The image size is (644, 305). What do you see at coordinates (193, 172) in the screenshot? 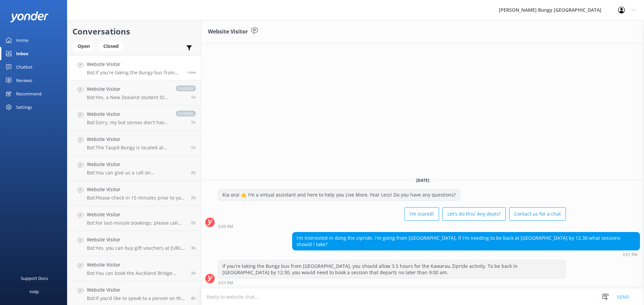
I see `span: Aug 29 2025 01:41pm (UTC +12:00) Pacific/Auckland` at bounding box center [193, 172].